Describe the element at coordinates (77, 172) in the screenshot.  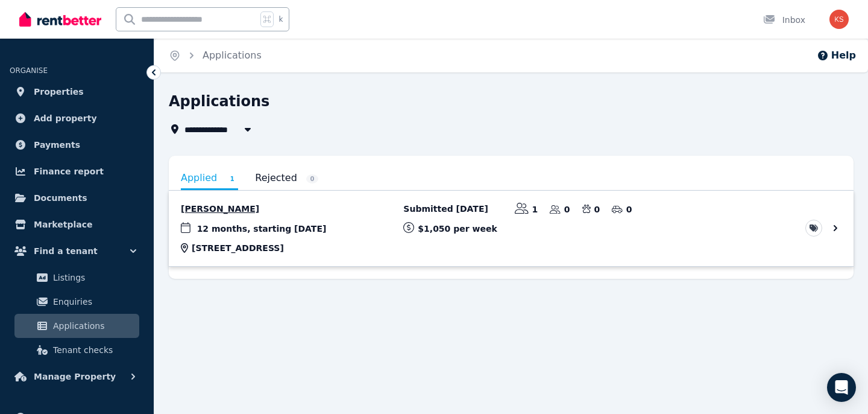
I see `a: Finance report` at that location.